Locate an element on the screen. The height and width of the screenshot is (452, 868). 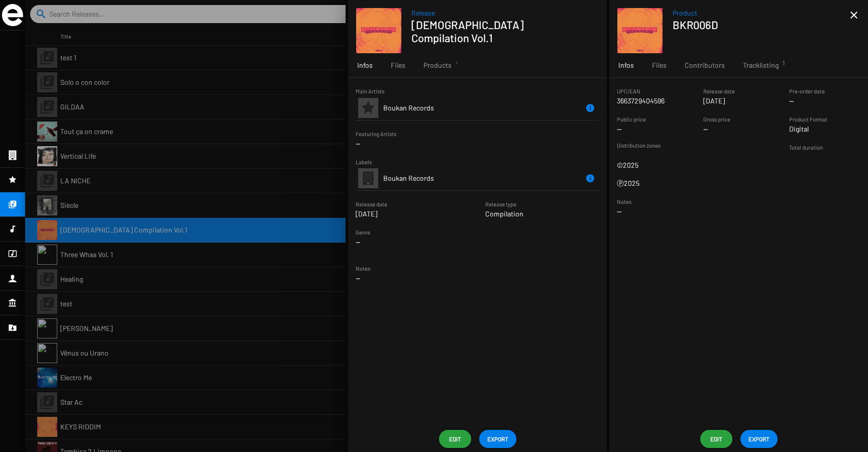
small: Genre is located at coordinates (362, 232).